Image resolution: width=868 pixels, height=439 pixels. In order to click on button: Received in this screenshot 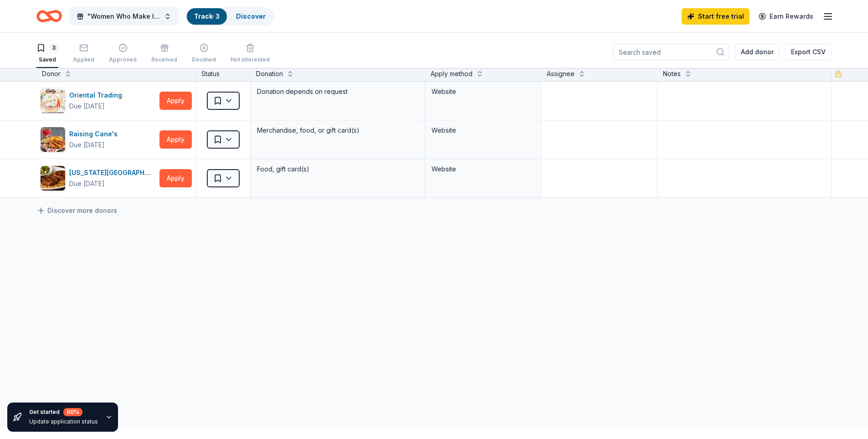, I will do `click(164, 54)`.